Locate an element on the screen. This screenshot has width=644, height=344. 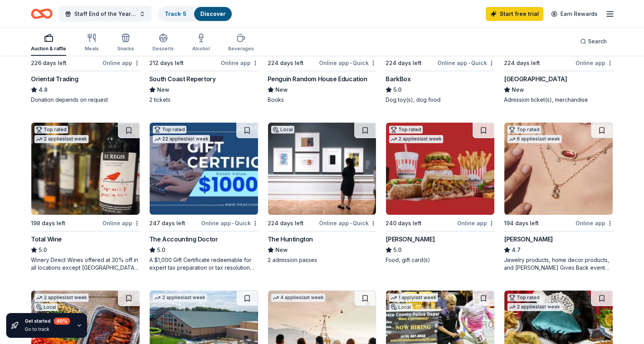
div: 1 apply last week is located at coordinates (413, 298).